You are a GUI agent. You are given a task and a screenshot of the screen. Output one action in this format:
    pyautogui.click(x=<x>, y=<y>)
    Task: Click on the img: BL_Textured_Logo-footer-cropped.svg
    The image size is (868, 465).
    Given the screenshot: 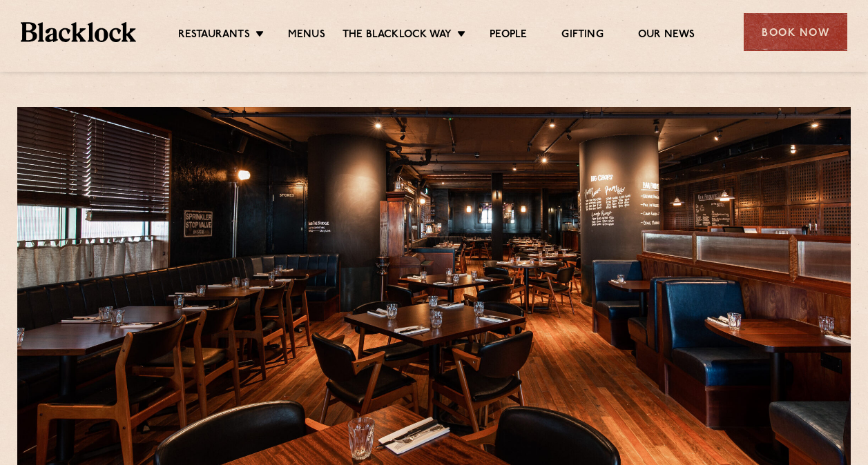 What is the action you would take?
    pyautogui.click(x=78, y=32)
    